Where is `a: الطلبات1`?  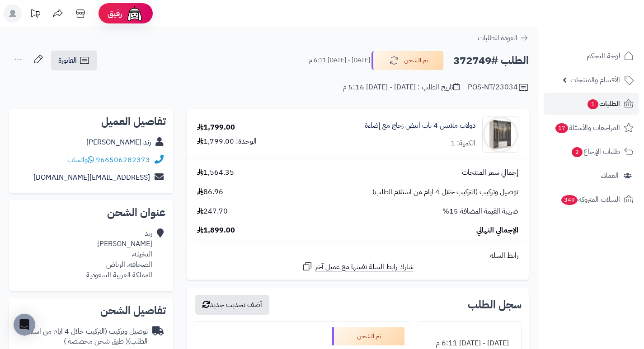
a: الطلبات1 is located at coordinates (591, 104).